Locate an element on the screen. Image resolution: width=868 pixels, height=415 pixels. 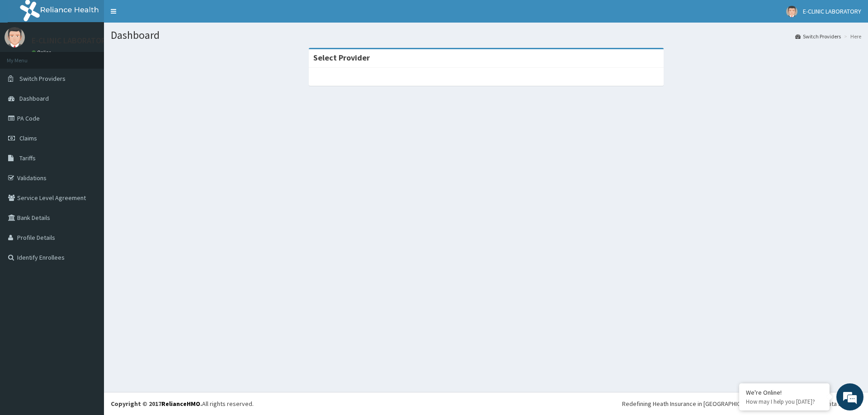
div: We're Online! is located at coordinates (785, 393).